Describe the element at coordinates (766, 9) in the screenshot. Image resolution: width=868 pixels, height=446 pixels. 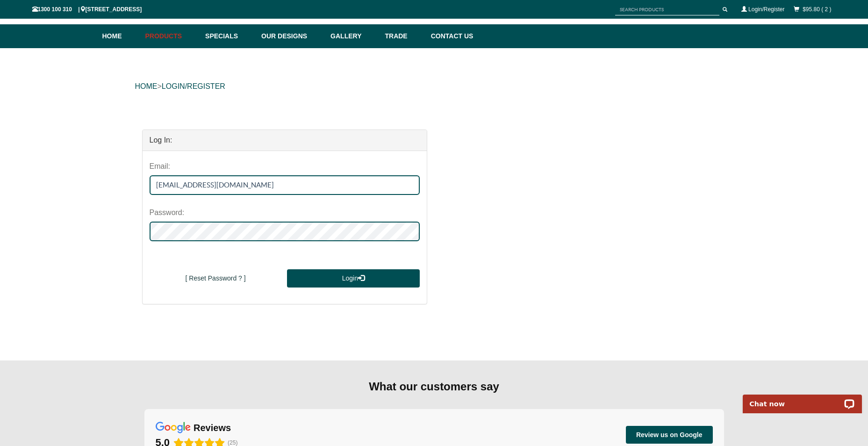
I see `a: Login/Register` at that location.